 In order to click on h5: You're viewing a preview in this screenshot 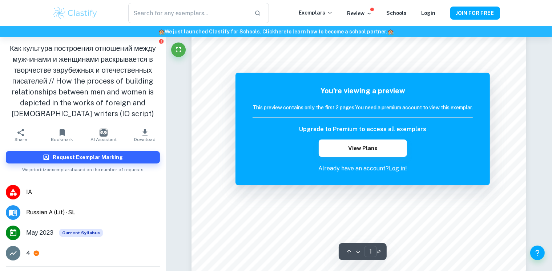, I will do `click(363, 91)`.